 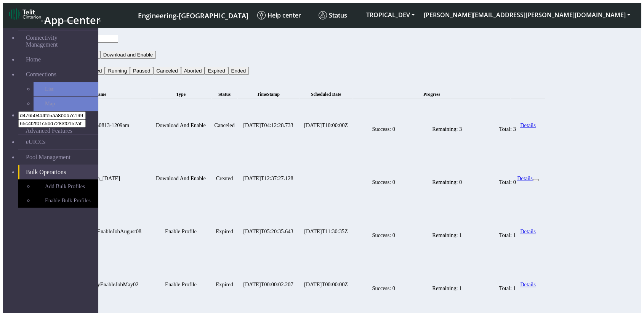 I want to click on a: Pool Management, so click(x=58, y=157).